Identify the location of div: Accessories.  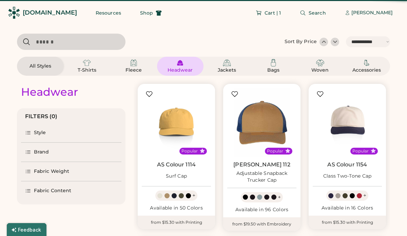
(366, 70).